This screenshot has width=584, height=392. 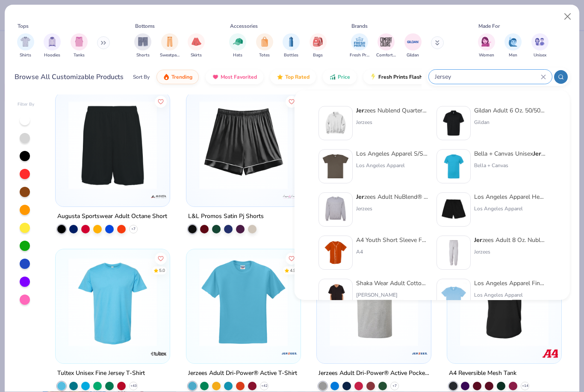 I want to click on div: A4 Youth Short Sleeve Full Button Baseball sey, so click(x=392, y=240).